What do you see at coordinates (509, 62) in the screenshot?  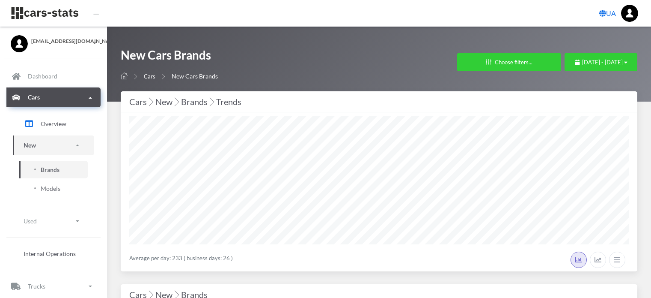 I see `button: Choose filters...` at bounding box center [509, 62].